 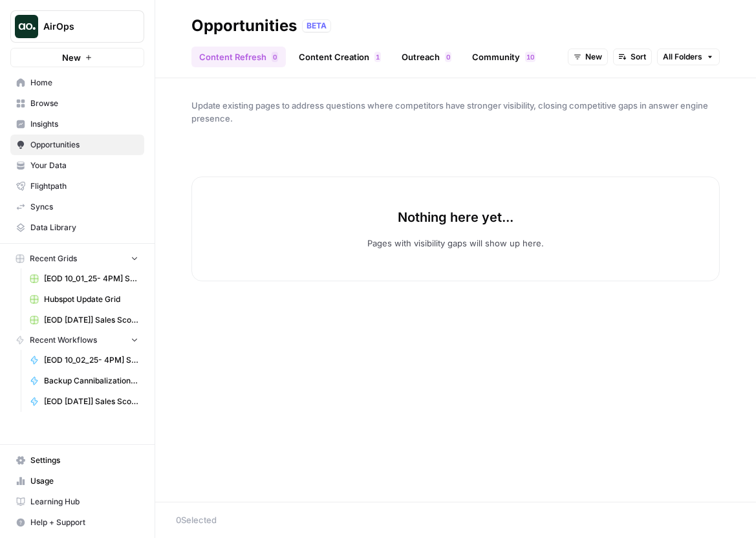 What do you see at coordinates (84, 104) in the screenshot?
I see `span: Browse` at bounding box center [84, 104].